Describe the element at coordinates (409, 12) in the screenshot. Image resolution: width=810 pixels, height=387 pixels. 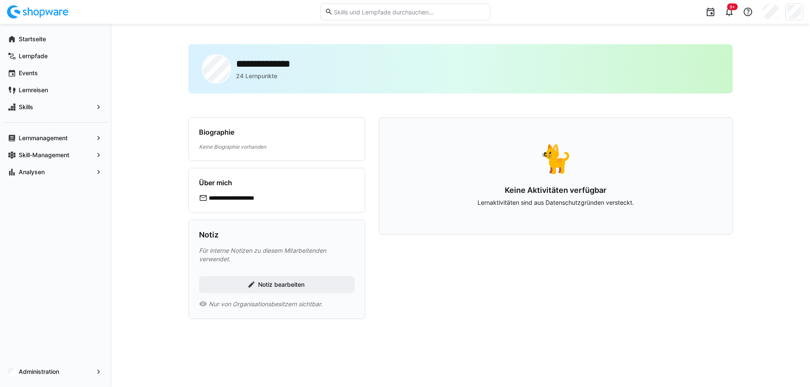
I see `input: Skills und Lernpfade durchsuchen…` at that location.